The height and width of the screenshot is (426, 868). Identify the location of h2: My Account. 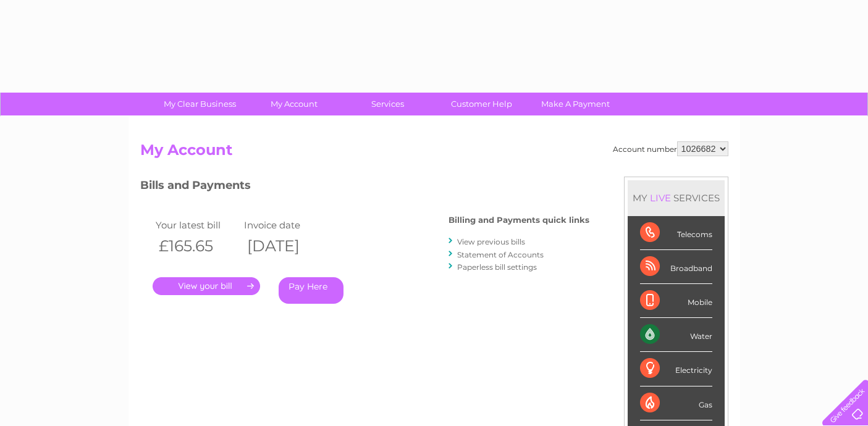
(434, 154).